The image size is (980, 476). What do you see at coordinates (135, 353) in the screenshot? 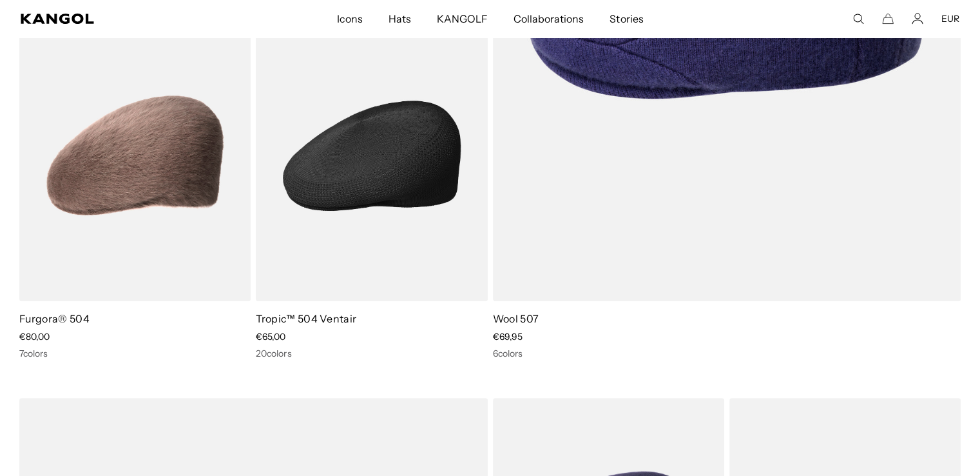
I see `div: 7 colors` at bounding box center [135, 353].